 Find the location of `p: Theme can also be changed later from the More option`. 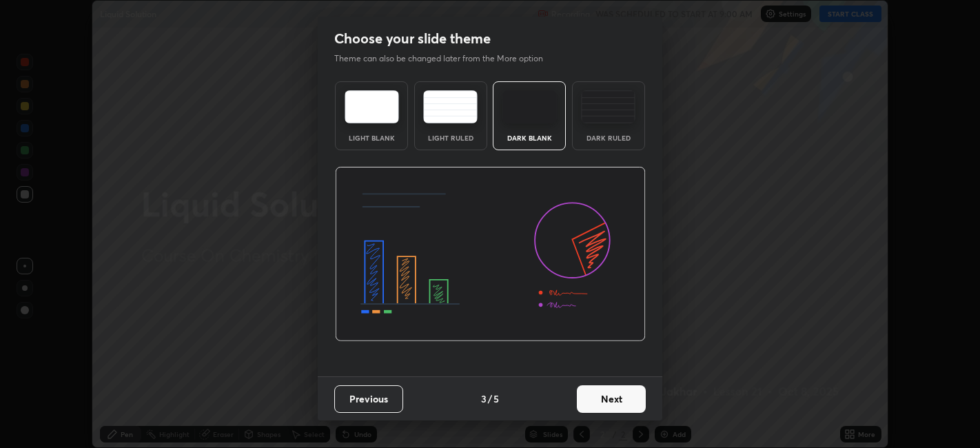

p: Theme can also be changed later from the More option is located at coordinates (446, 58).